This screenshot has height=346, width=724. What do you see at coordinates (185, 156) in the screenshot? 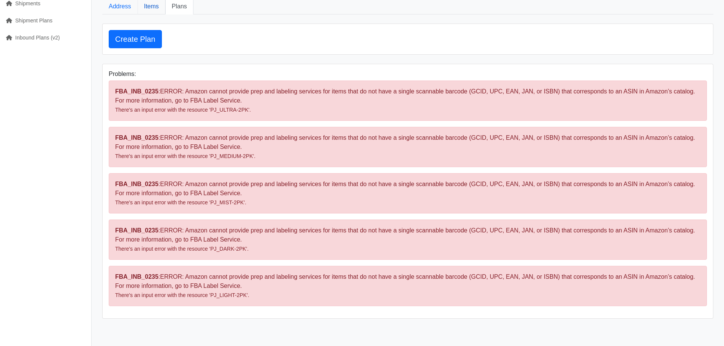
I see `small: There's an input error with the resource 'PJ_MEDIUM-2PK'.` at bounding box center [185, 156].